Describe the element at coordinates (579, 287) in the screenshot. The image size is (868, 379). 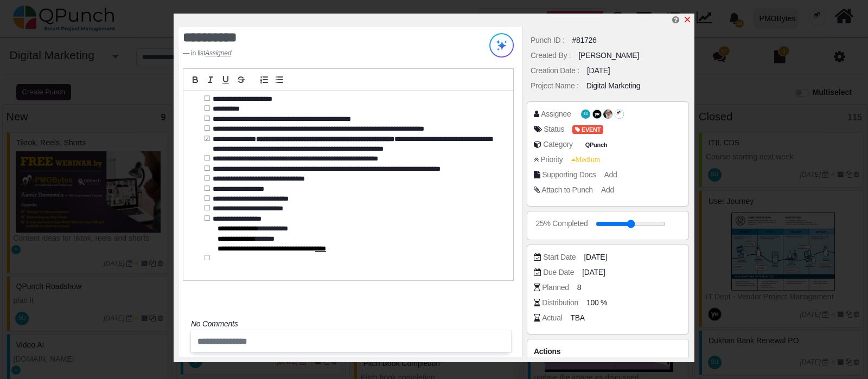
I see `span: 8` at that location.